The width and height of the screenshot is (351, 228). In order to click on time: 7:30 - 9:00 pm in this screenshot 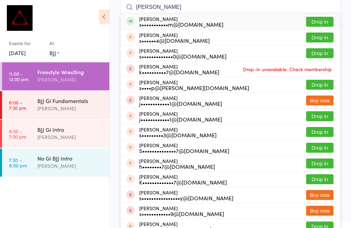, I will do `click(18, 163)`.